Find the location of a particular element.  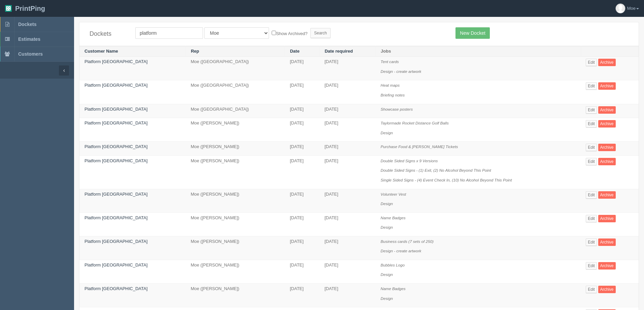

input: Search is located at coordinates (321, 33).